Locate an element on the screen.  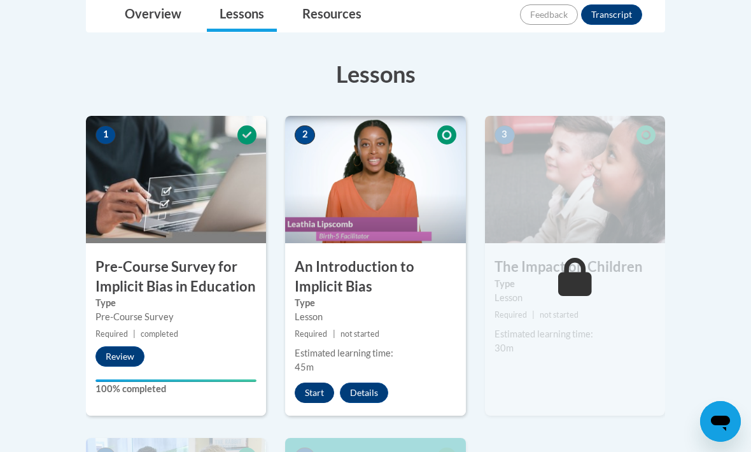
span: 1 is located at coordinates (106, 135).